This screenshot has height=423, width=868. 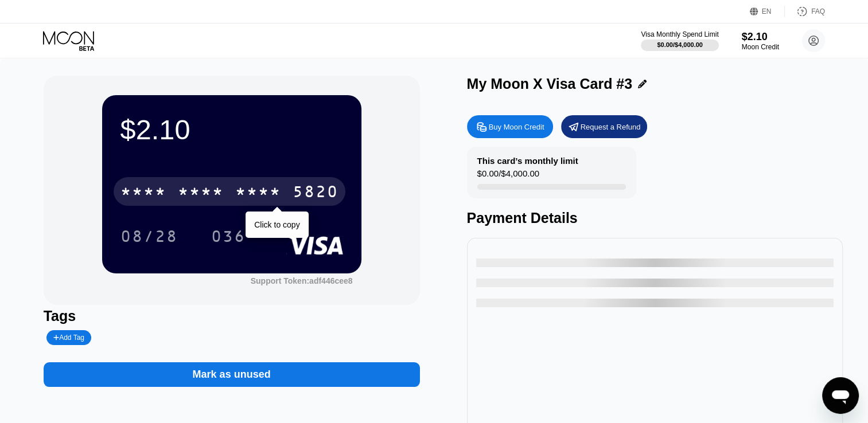 I want to click on div: Support Token:adf446cee8, so click(x=302, y=281).